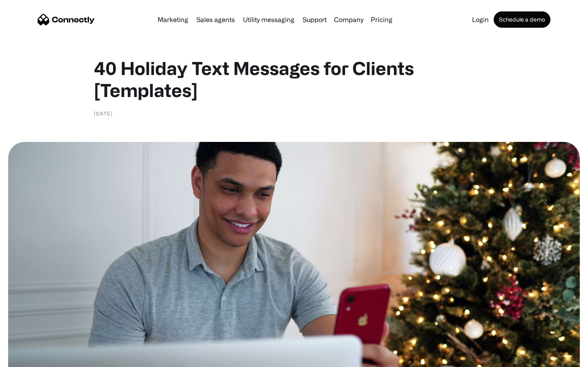 The width and height of the screenshot is (588, 367). I want to click on a: Login, so click(480, 20).